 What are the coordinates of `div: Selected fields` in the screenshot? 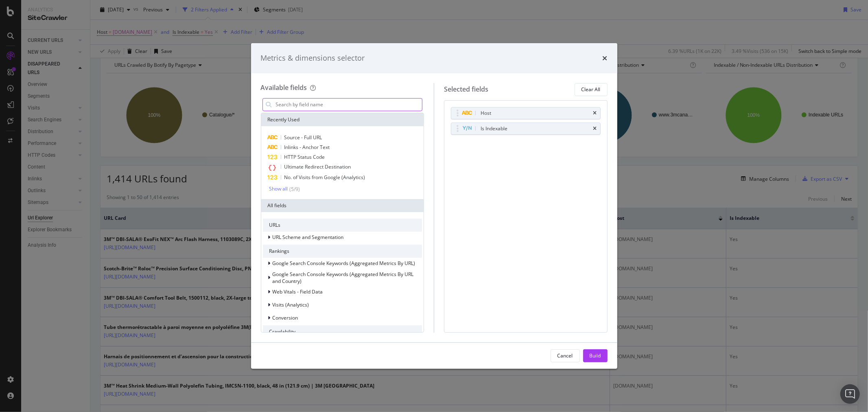 It's located at (466, 89).